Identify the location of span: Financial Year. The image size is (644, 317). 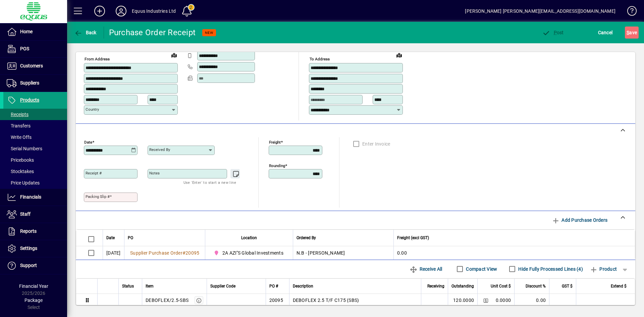
(34, 286).